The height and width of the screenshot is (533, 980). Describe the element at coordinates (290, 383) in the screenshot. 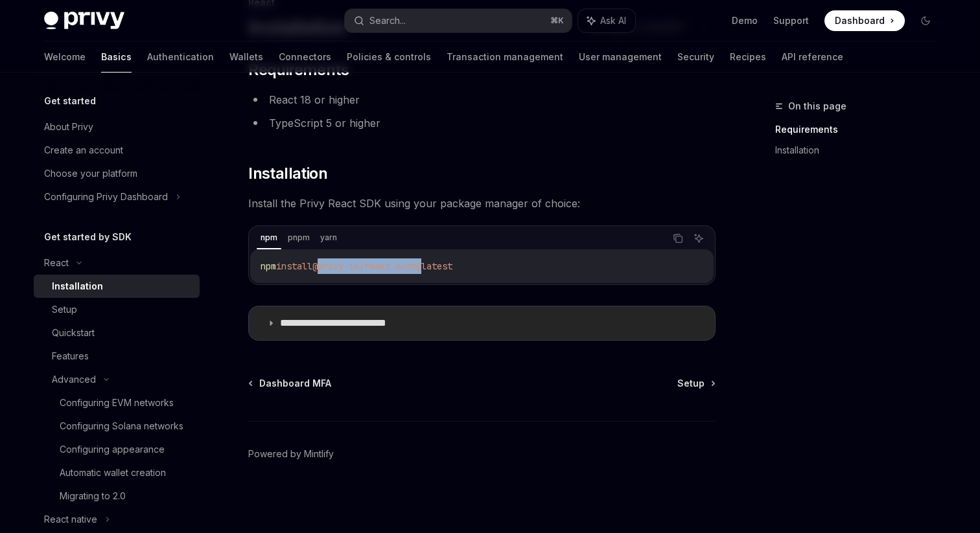

I see `a: Dashboard MFA` at that location.